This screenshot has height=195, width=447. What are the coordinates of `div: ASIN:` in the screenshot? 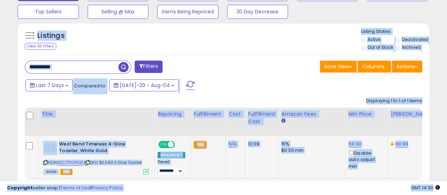 It's located at (96, 157).